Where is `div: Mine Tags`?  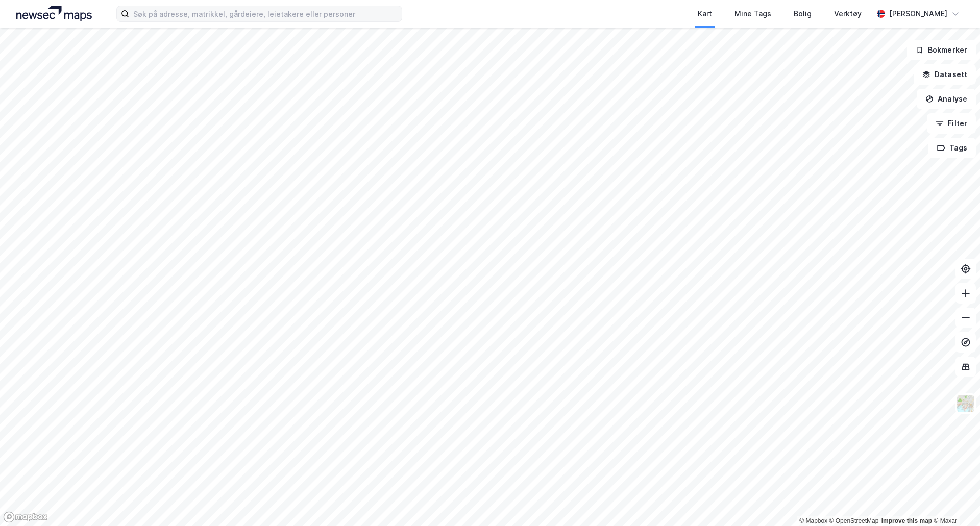 div: Mine Tags is located at coordinates (753, 13).